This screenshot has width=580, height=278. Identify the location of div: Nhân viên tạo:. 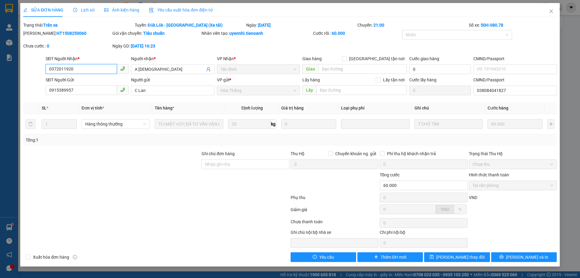
(257, 33).